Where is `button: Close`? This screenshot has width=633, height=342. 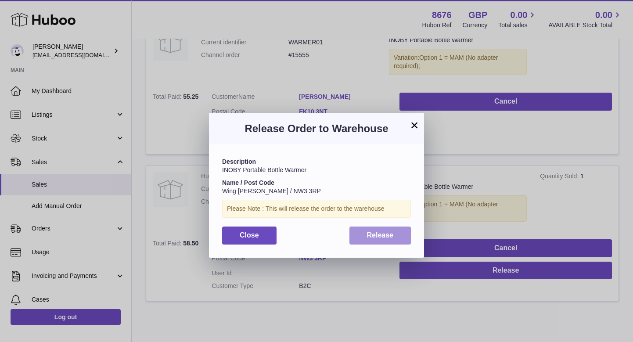
button: Close is located at coordinates (249, 235).